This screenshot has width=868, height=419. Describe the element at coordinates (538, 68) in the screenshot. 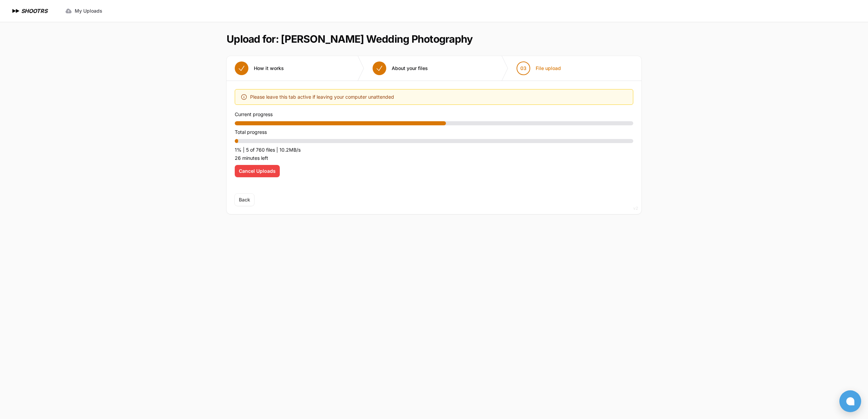

I see `button: 03 File upload` at that location.